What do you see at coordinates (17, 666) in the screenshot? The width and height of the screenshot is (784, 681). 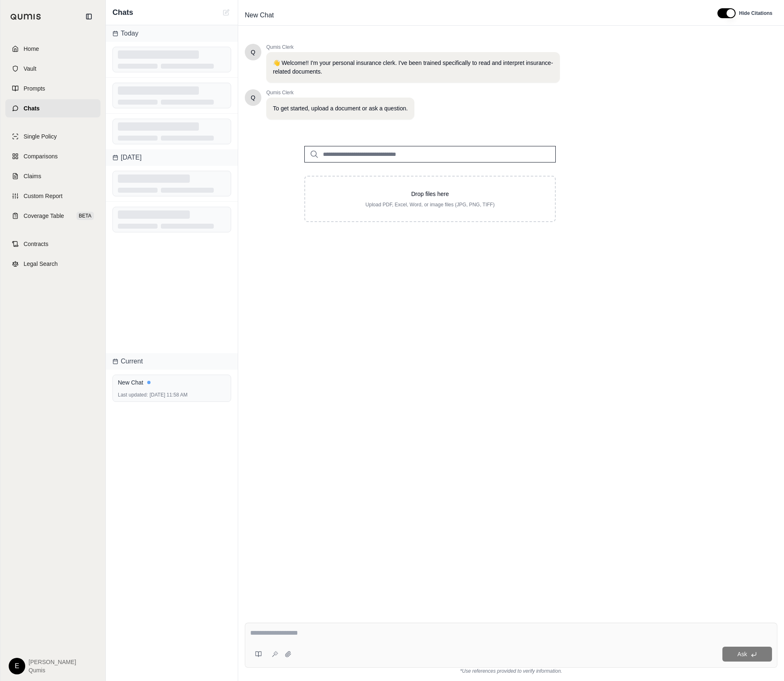 I see `div: E` at bounding box center [17, 666].